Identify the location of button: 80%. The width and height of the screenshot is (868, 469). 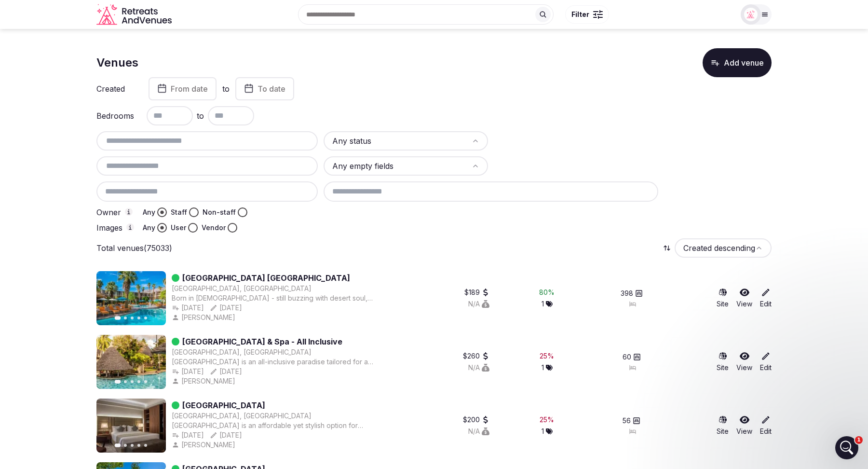
(547, 293).